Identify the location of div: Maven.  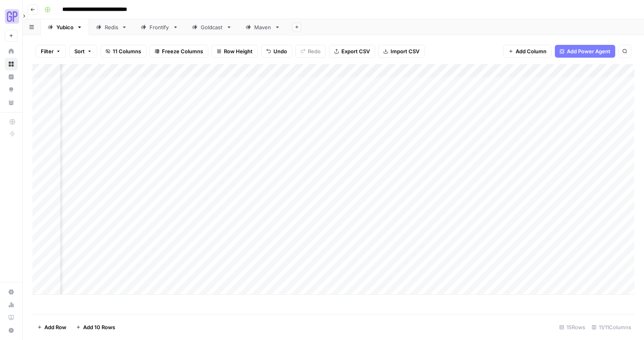
(263, 27).